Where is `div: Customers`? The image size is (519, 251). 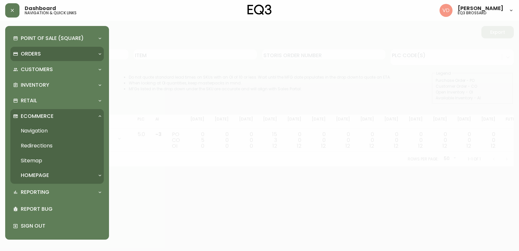
div: Customers is located at coordinates (57, 69).